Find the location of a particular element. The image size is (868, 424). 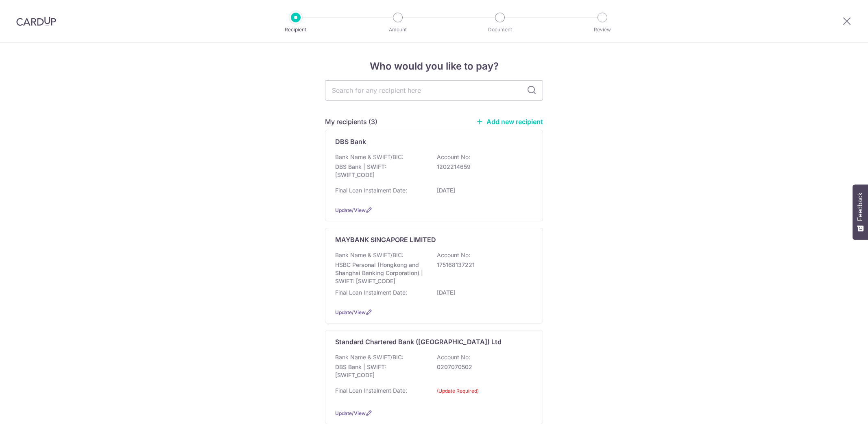

button: Feedback - Show survey is located at coordinates (860, 212).